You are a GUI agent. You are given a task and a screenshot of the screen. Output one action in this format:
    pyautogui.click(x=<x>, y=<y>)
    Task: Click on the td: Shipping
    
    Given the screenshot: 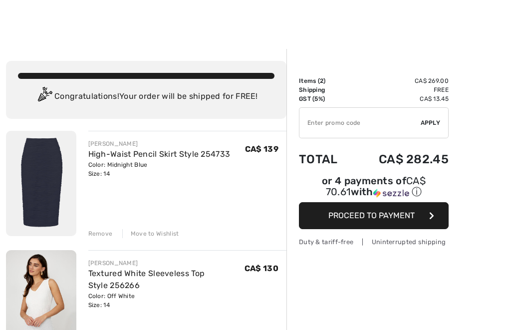 What is the action you would take?
    pyautogui.click(x=325, y=90)
    